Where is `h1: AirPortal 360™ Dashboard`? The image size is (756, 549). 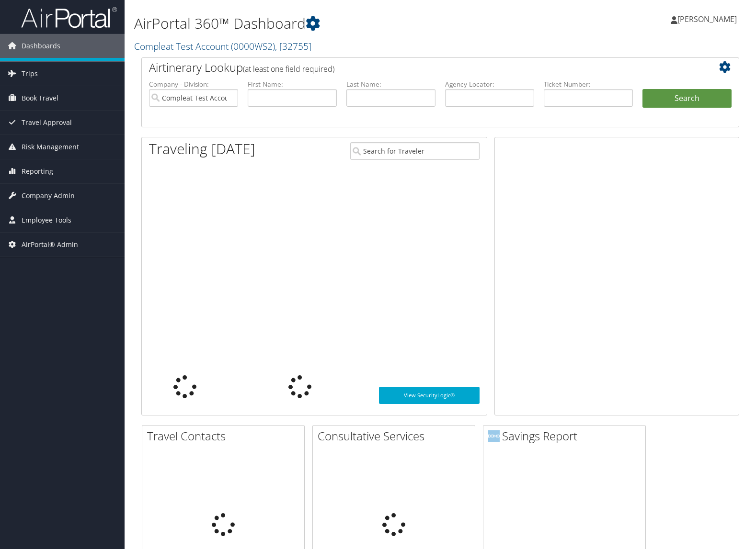
h1: AirPortal 360™ Dashboard is located at coordinates (338, 23).